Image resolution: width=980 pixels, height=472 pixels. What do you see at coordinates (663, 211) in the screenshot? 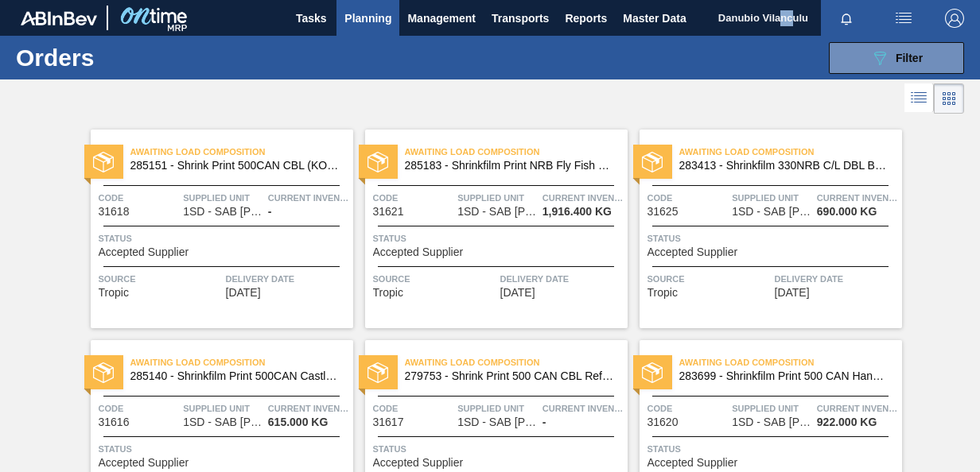
I see `span: 31625` at bounding box center [663, 211].